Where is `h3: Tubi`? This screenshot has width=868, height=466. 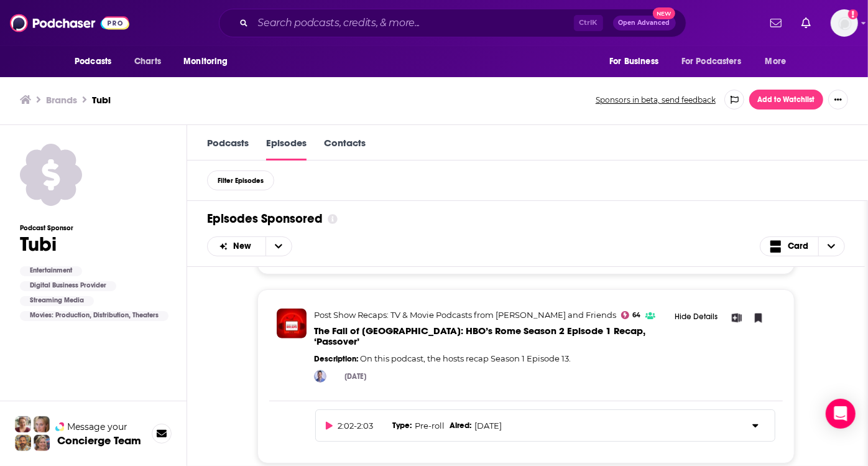 h3: Tubi is located at coordinates (101, 100).